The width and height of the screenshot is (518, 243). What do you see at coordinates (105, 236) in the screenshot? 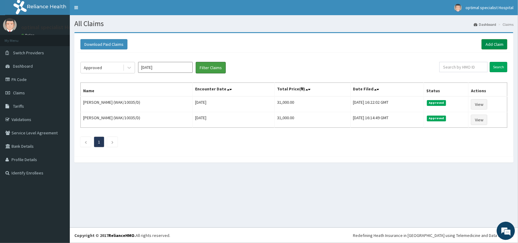
I see `strong: Copyright © 2017 .` at bounding box center [105, 236].